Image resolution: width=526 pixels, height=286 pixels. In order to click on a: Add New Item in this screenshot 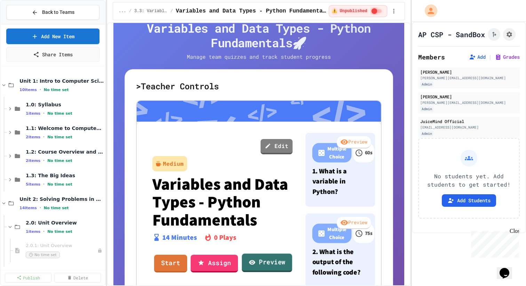, I will do `click(53, 36)`.